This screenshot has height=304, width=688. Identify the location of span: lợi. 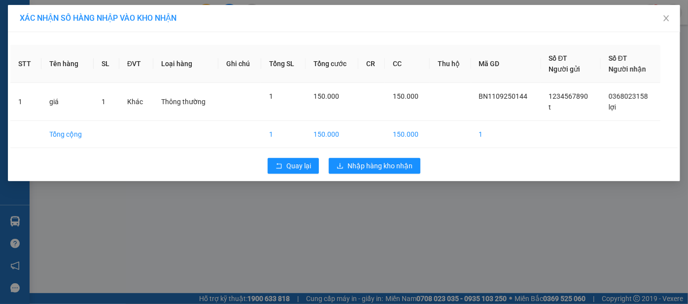
(612, 107).